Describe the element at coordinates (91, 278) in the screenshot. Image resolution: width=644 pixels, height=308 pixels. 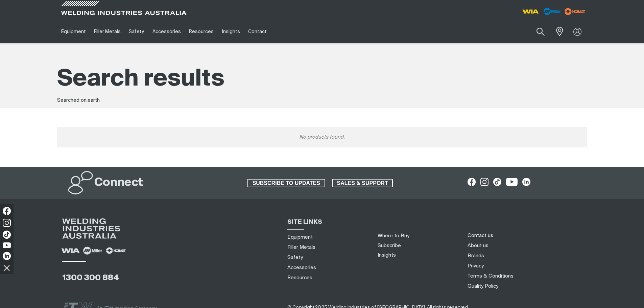
I see `a: 1300 300 884` at that location.